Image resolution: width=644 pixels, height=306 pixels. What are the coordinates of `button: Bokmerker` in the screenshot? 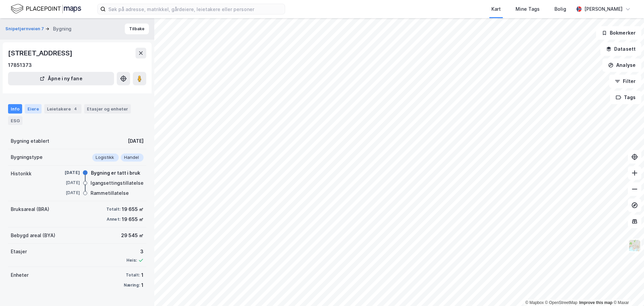 It's located at (619, 33).